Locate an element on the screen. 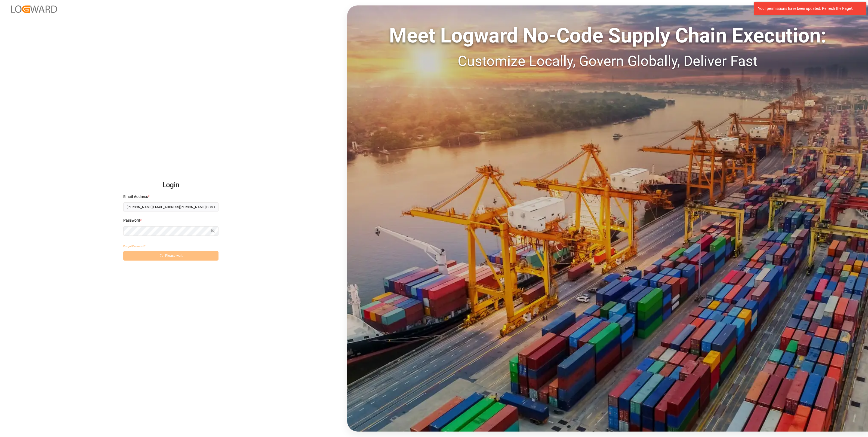  img: Logward_new_orange.png is located at coordinates (34, 9).